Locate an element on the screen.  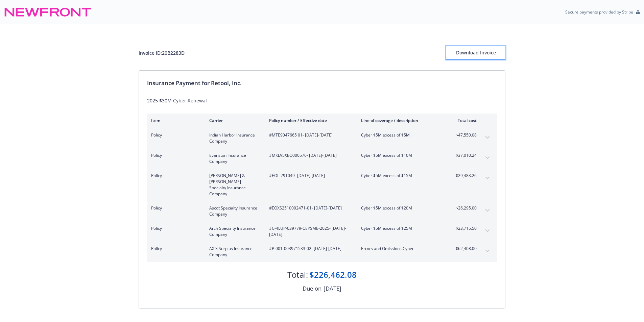
p: Secure payments provided by Stripe is located at coordinates (599, 12).